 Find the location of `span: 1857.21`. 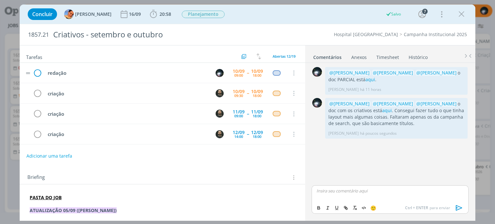

span: 1857.21 is located at coordinates (38, 35).